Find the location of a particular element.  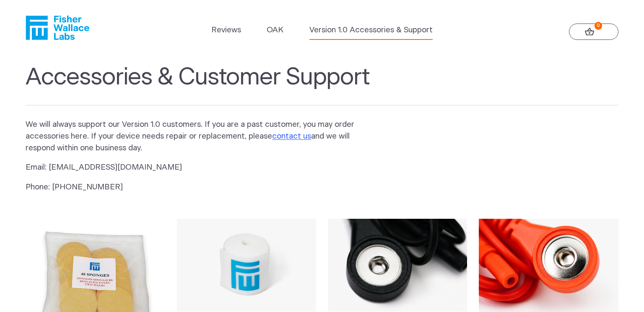

a: Fisher Wallace is located at coordinates (57, 28).